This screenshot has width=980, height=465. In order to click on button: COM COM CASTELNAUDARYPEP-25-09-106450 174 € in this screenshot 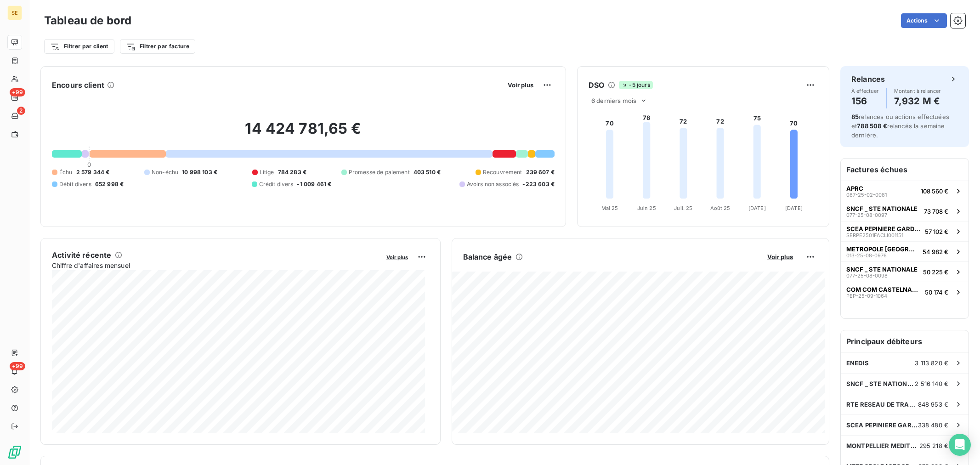, I will do `click(905, 292)`.